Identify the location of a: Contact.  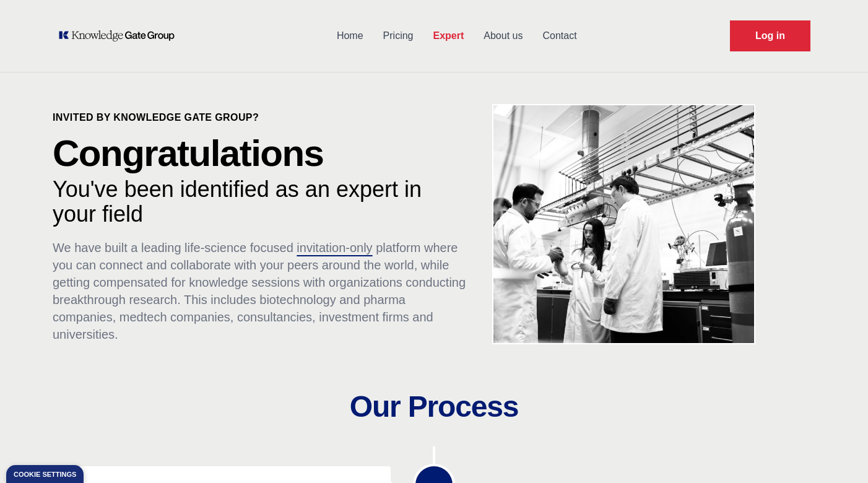
(559, 36).